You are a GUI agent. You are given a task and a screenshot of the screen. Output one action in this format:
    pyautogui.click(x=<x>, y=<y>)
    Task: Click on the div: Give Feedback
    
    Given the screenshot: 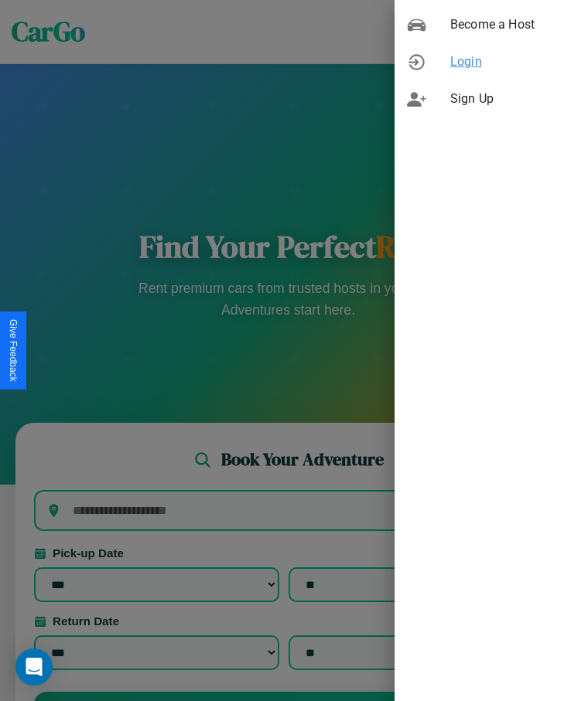 What is the action you would take?
    pyautogui.click(x=14, y=350)
    